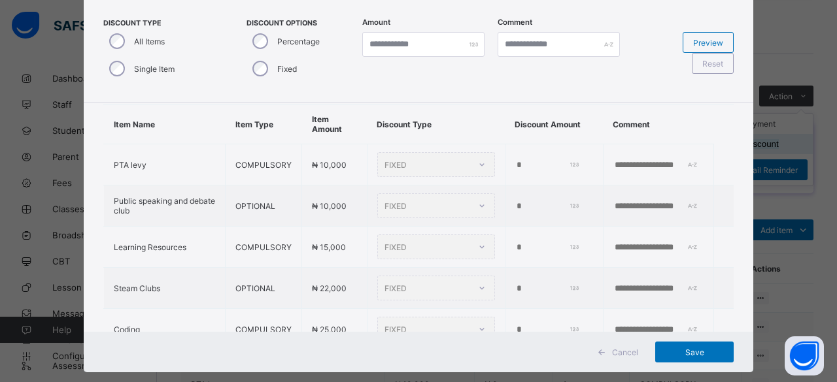  Describe the element at coordinates (161, 23) in the screenshot. I see `span: Discount Type` at that location.